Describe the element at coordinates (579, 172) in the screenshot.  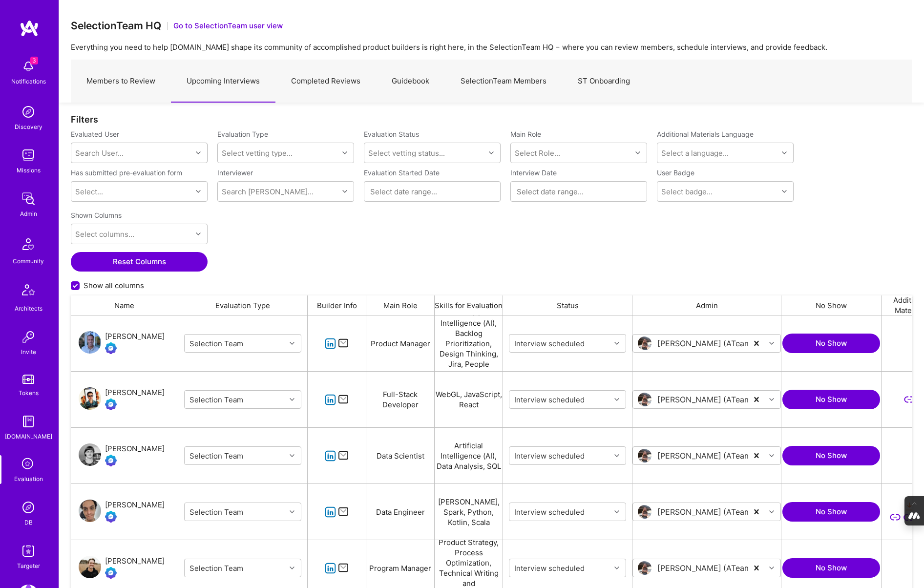
I see `label: Interview Date` at that location.